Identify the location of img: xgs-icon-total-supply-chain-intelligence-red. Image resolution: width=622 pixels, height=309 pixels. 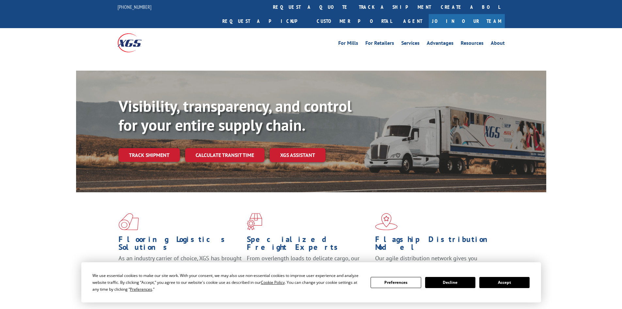
(129, 221).